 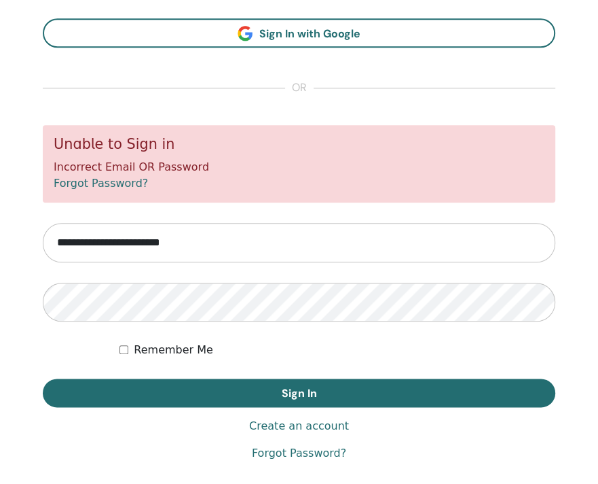 What do you see at coordinates (310, 33) in the screenshot?
I see `span: Sign In with Google` at bounding box center [310, 33].